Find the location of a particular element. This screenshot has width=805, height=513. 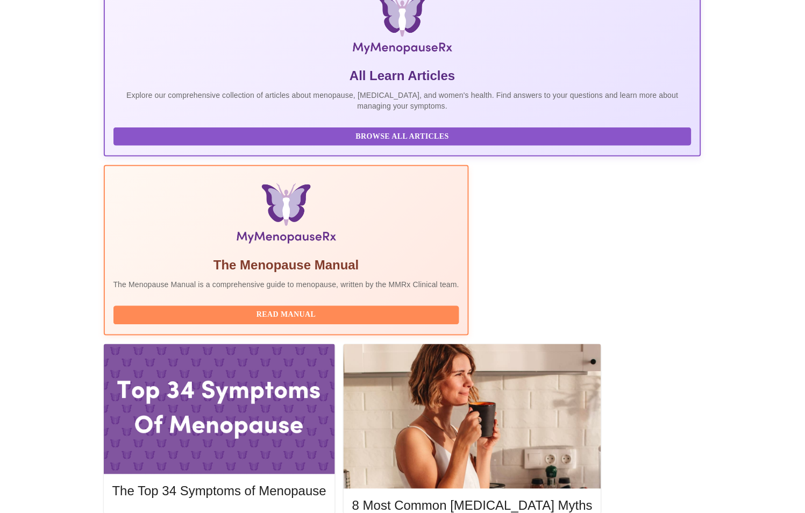

h5: The Menopause Manual is located at coordinates (287, 265).